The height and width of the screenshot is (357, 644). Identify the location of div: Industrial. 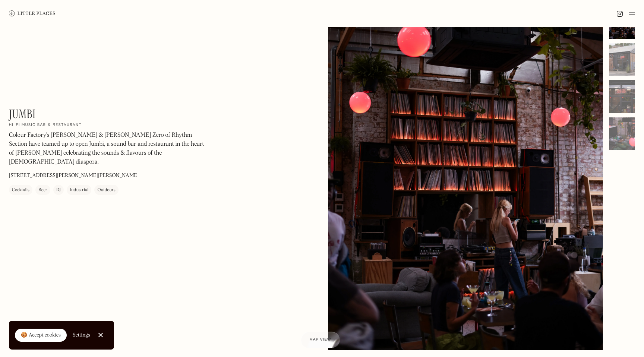
(79, 191).